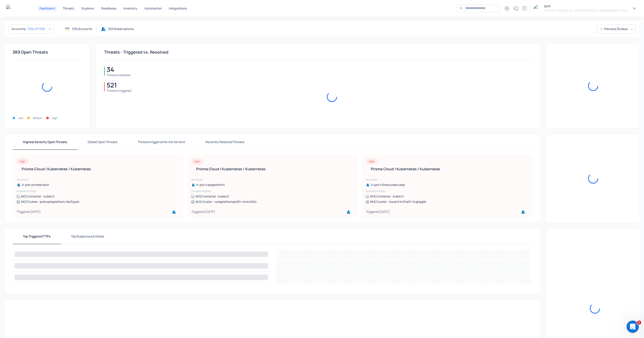 The height and width of the screenshot is (338, 644). What do you see at coordinates (102, 142) in the screenshot?
I see `button: Oldest Open Threats` at bounding box center [102, 142].